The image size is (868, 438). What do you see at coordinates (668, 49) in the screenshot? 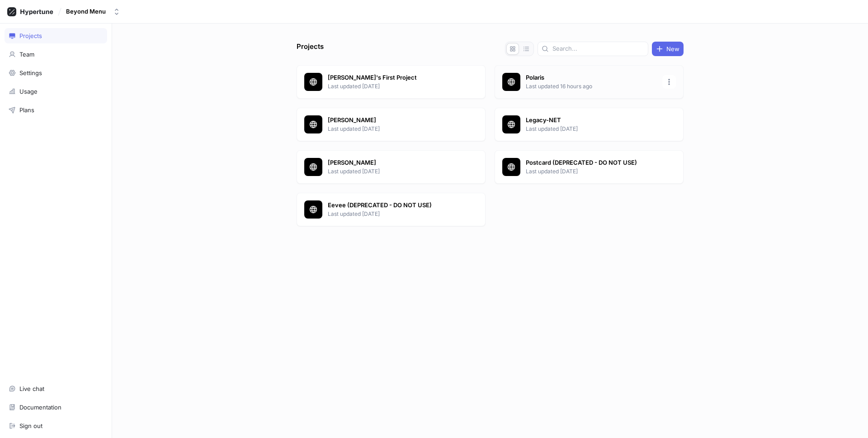
I see `button: New` at bounding box center [668, 49].